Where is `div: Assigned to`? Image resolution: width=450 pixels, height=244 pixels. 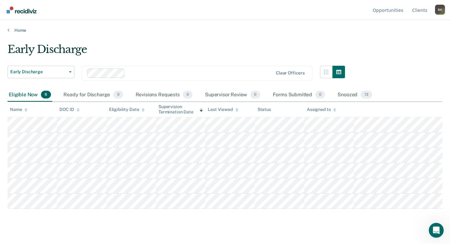 div: Assigned to is located at coordinates (321, 110).